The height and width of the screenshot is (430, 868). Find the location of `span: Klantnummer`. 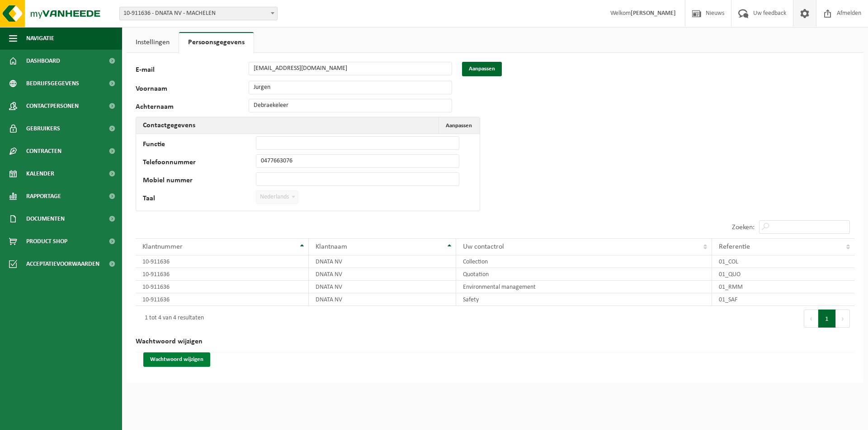

span: Klantnummer is located at coordinates (162, 247).